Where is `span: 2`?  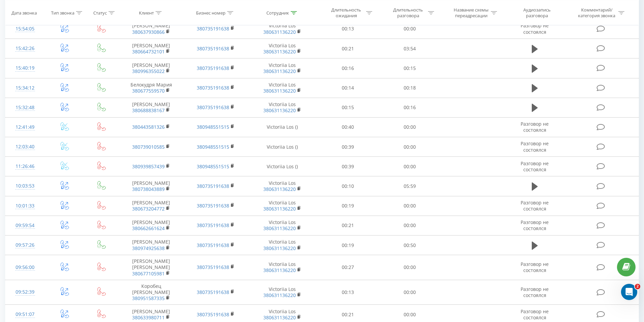
span: 2 is located at coordinates (638, 287).